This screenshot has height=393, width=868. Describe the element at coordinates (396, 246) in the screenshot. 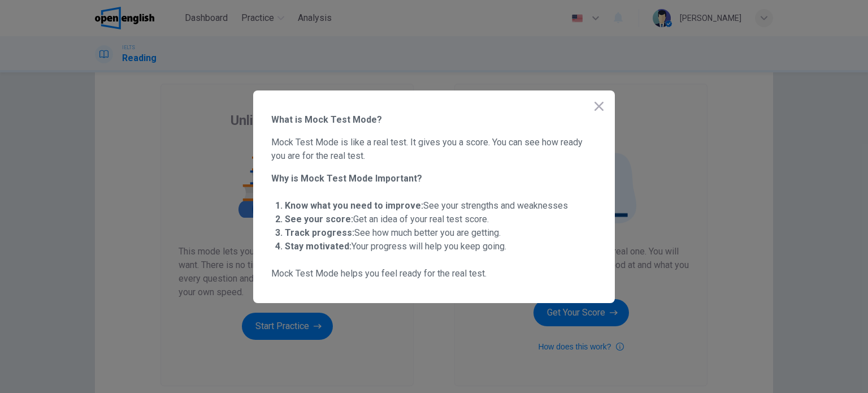

I see `span: Your progress will help you keep going.` at that location.